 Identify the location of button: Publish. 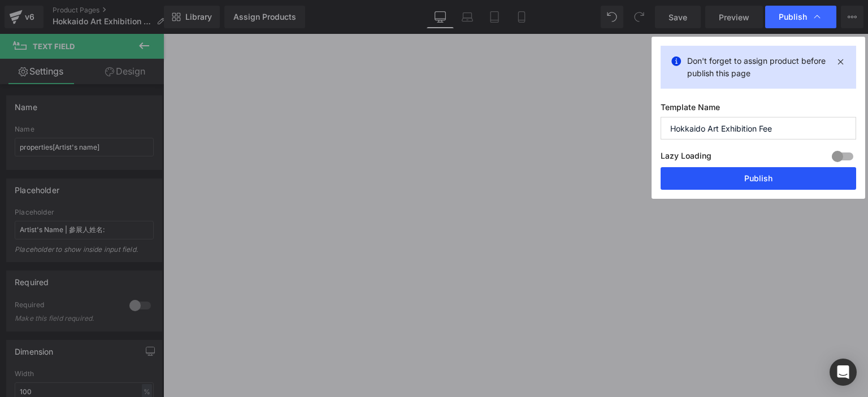
(758, 179).